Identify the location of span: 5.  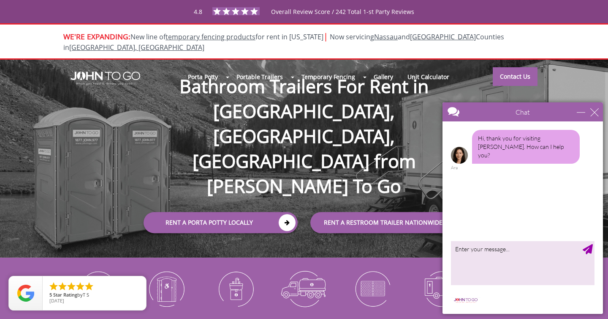
(51, 294).